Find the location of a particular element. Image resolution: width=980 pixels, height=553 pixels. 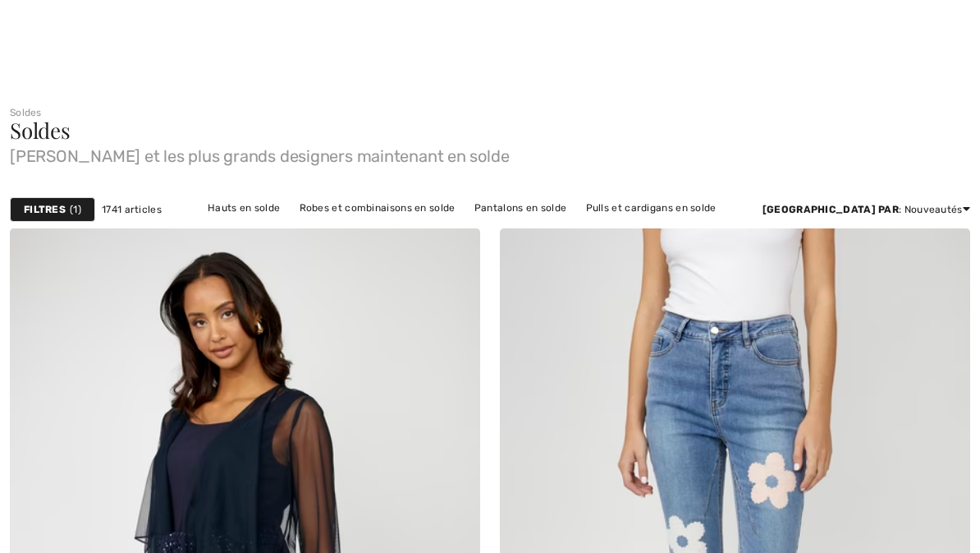

a: Pulls et cardigans en solde is located at coordinates (651, 207).